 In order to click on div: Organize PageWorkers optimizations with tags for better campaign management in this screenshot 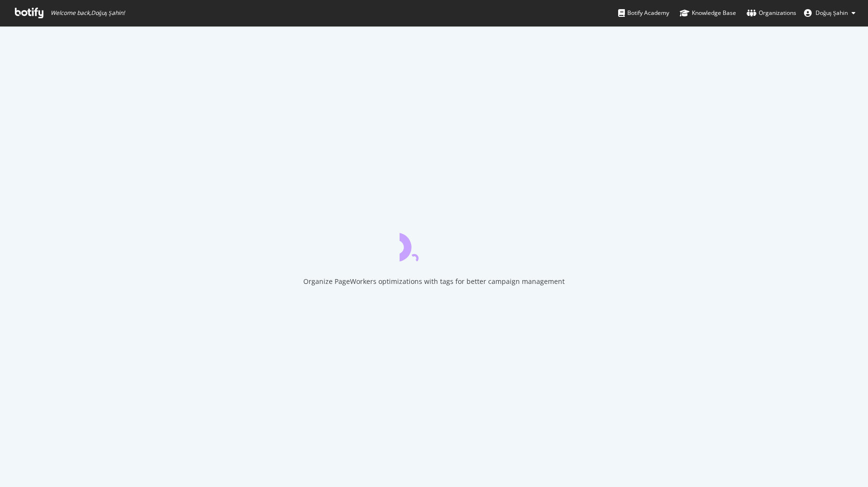, I will do `click(434, 282)`.